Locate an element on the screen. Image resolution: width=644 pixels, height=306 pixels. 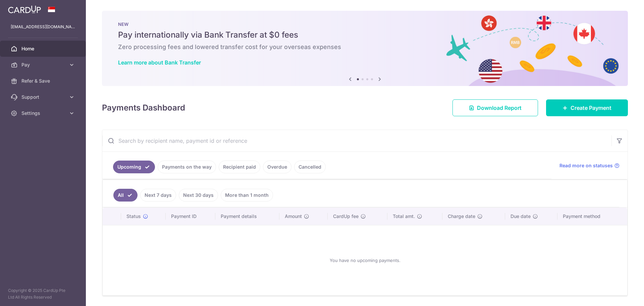
span: CardUp fee is located at coordinates (346, 216).